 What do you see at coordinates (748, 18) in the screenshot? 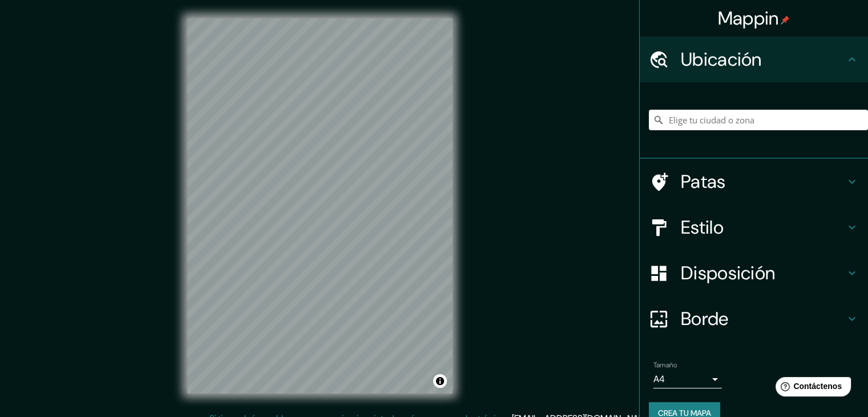
I see `font: Mappin` at bounding box center [748, 18].